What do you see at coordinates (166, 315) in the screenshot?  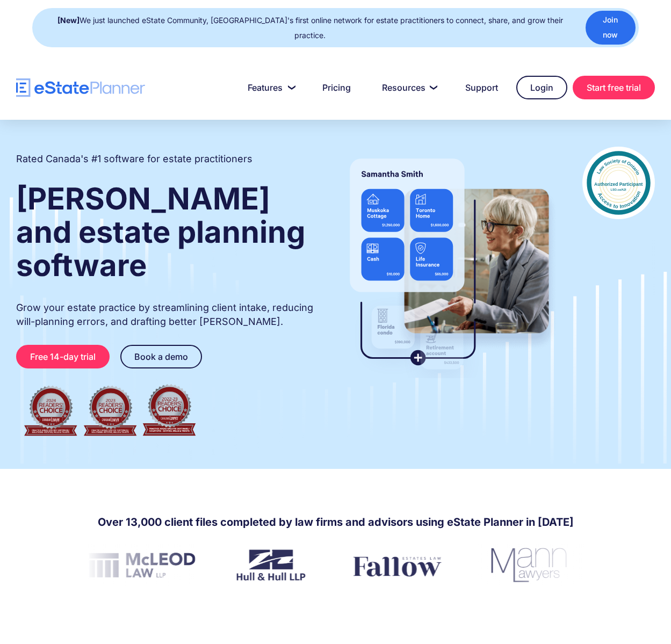 I see `p: Grow your estate practice by streamlining client intake, reducing will-planning errors, and draft...` at bounding box center [166, 315].